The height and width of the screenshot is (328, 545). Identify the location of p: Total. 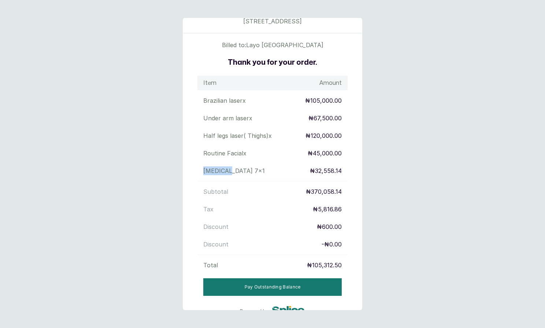
(210, 265).